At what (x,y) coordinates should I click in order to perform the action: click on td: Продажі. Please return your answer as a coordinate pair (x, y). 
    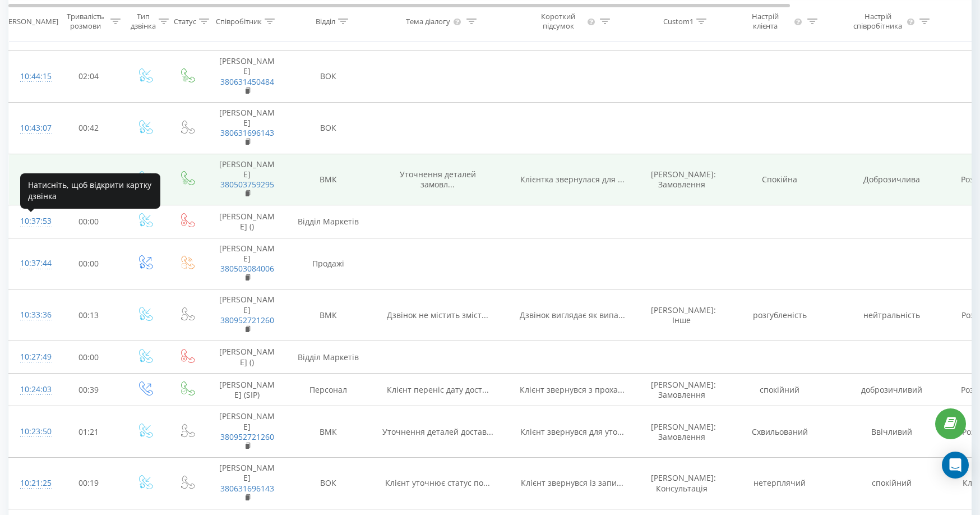
    Looking at the image, I should click on (328, 264).